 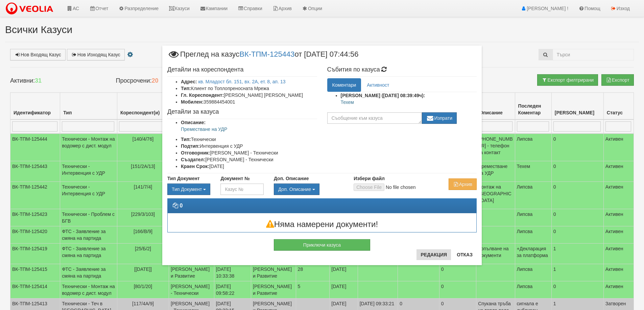 I want to click on a: кв. Младост бл. 151, вх. 2А, ет. 8, ап. 13, so click(x=242, y=82).